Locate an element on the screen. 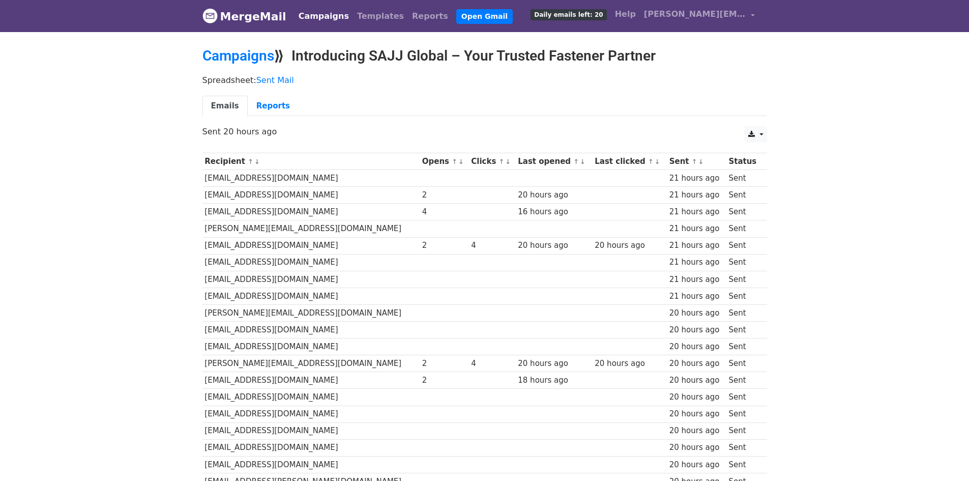 The height and width of the screenshot is (481, 969). div: 16 hours ago is located at coordinates (553, 212).